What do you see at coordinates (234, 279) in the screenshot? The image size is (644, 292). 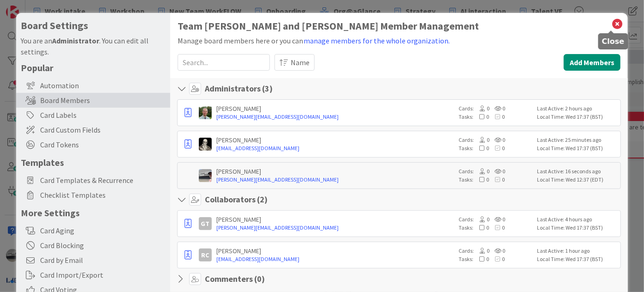 I see `h4: Commenters` at bounding box center [234, 279].